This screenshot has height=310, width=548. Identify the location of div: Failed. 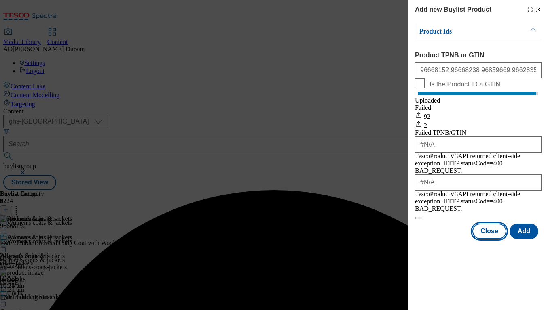
(478, 108).